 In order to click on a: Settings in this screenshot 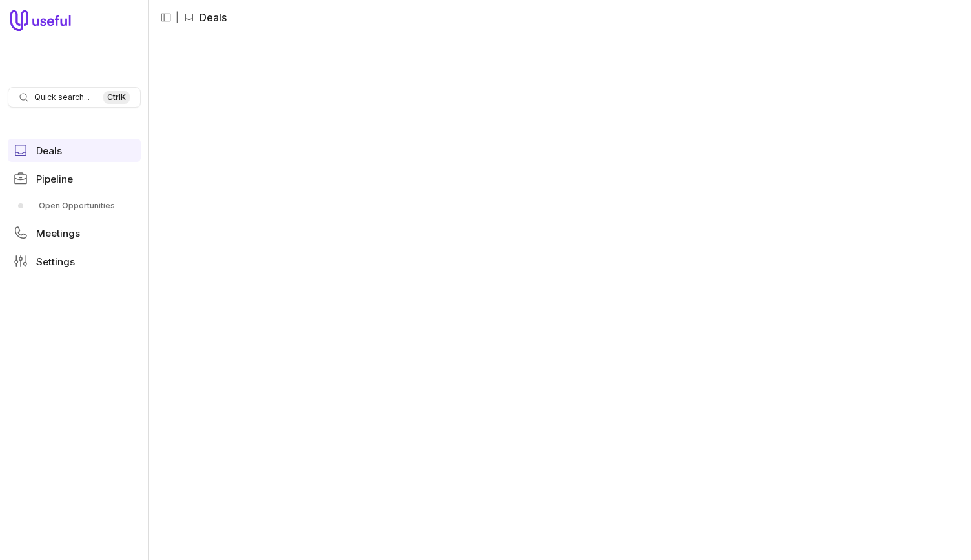, I will do `click(74, 261)`.